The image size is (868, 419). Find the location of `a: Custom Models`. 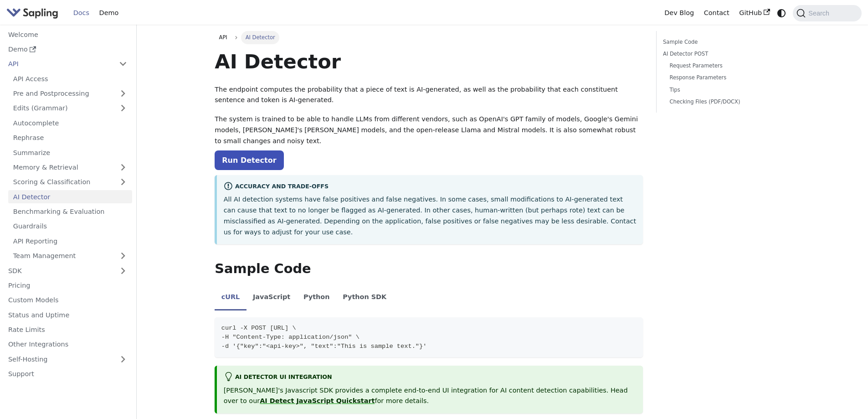

a: Custom Models is located at coordinates (67, 300).